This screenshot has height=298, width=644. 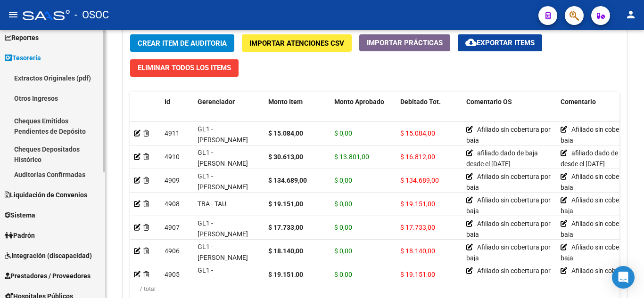 I want to click on button: Eliminar Todos los Items, so click(x=184, y=68).